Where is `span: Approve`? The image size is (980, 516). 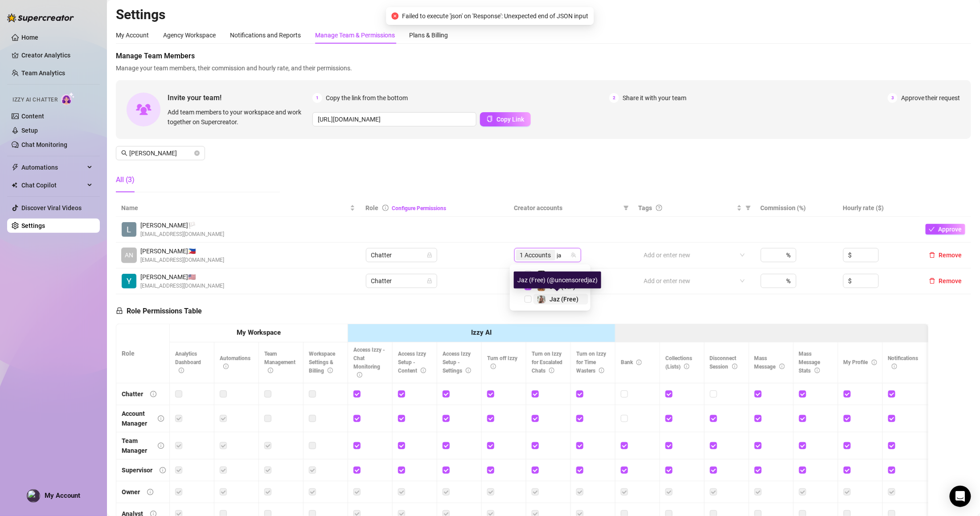
span: Approve is located at coordinates (950, 230).